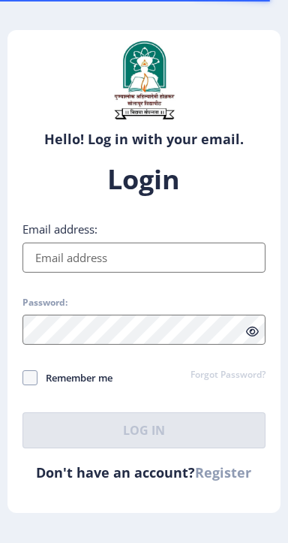 The image size is (288, 543). I want to click on a: Register, so click(223, 472).